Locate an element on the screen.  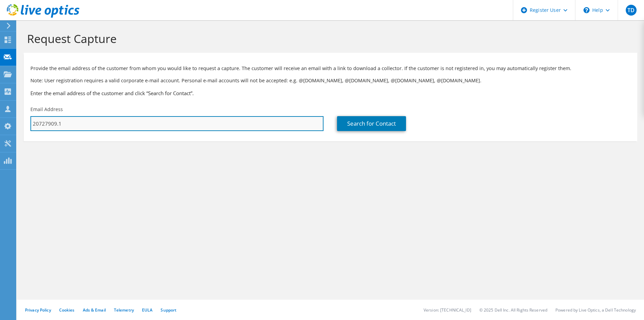
p: Note: User registration requires a valid corporate e-mail account. Personal e-mail accounts will ... is located at coordinates (330, 81).